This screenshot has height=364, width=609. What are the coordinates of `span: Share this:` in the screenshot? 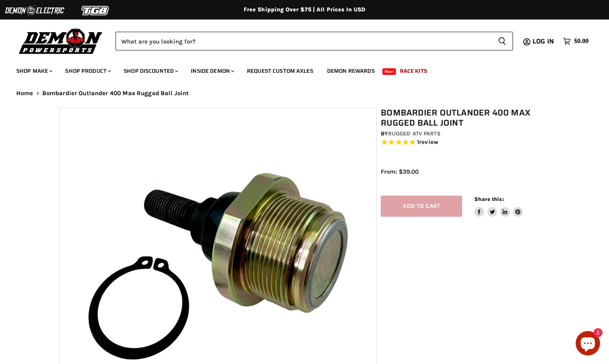 It's located at (489, 199).